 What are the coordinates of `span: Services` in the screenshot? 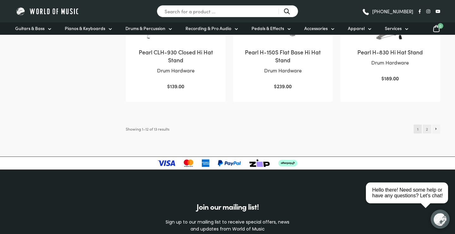 It's located at (393, 28).